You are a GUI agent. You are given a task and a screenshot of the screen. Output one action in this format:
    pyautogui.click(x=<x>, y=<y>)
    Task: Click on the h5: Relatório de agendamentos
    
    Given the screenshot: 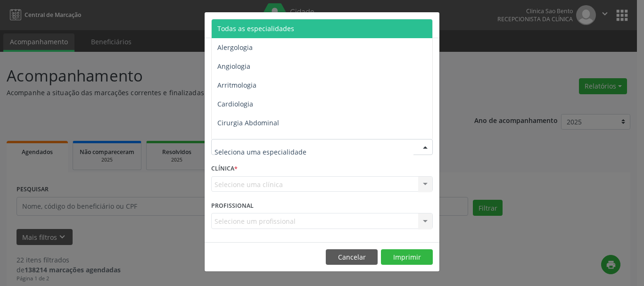 What is the action you would take?
    pyautogui.click(x=265, y=25)
    